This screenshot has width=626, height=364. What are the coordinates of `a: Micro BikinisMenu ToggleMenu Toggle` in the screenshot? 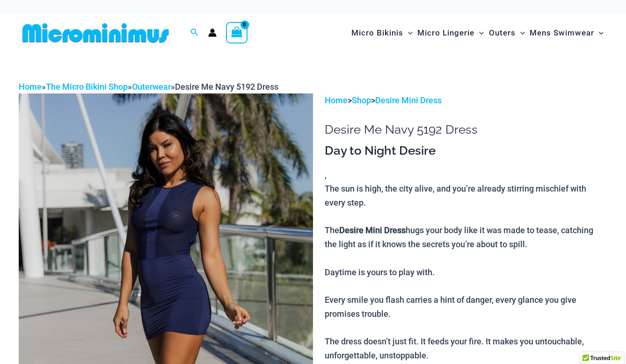 It's located at (382, 33).